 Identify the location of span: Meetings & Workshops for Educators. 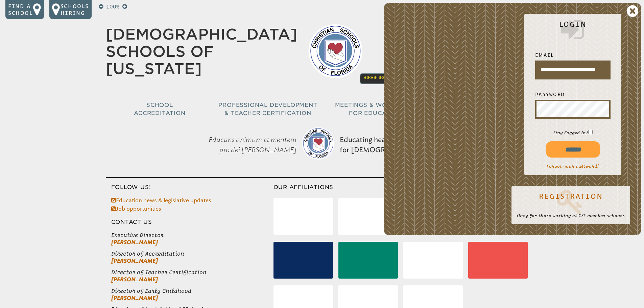
(376, 109).